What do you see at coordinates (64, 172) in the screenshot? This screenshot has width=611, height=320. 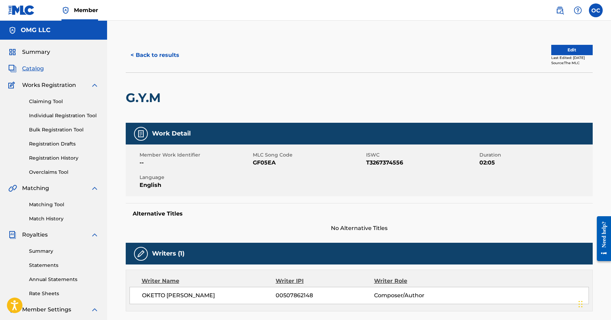 I see `a: Overclaims Tool` at bounding box center [64, 172].